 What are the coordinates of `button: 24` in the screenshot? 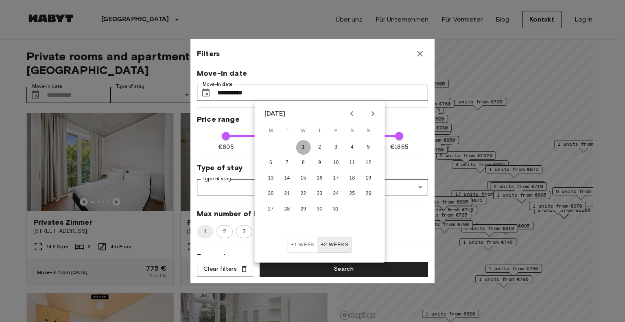 It's located at (336, 194).